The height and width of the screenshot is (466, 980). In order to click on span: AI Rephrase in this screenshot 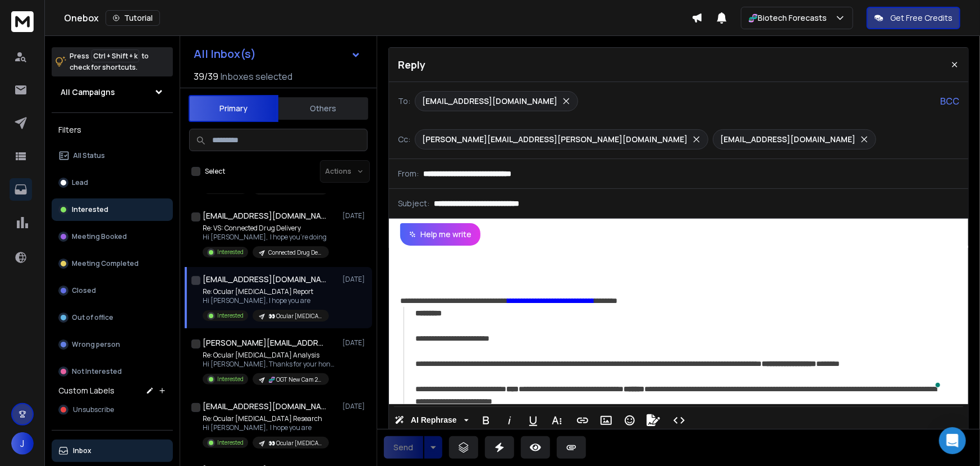, I will do `click(434, 420)`.